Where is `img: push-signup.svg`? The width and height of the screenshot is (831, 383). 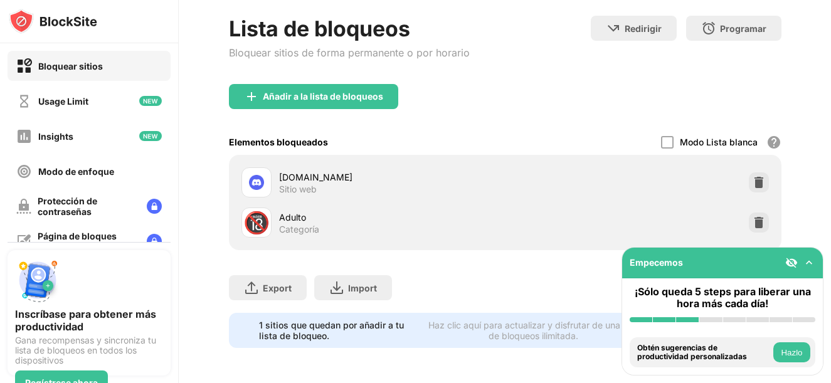
img: push-signup.svg is located at coordinates (38, 280).